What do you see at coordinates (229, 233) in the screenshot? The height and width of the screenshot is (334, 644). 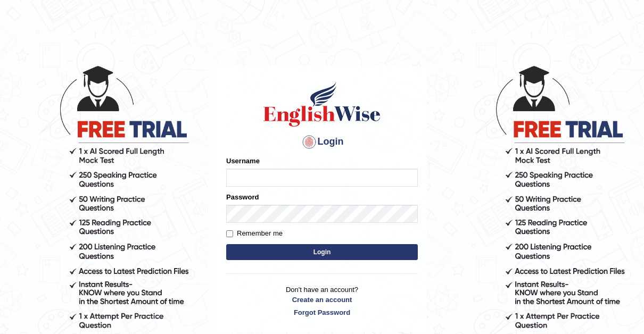 I see `input: Remember me` at bounding box center [229, 233].